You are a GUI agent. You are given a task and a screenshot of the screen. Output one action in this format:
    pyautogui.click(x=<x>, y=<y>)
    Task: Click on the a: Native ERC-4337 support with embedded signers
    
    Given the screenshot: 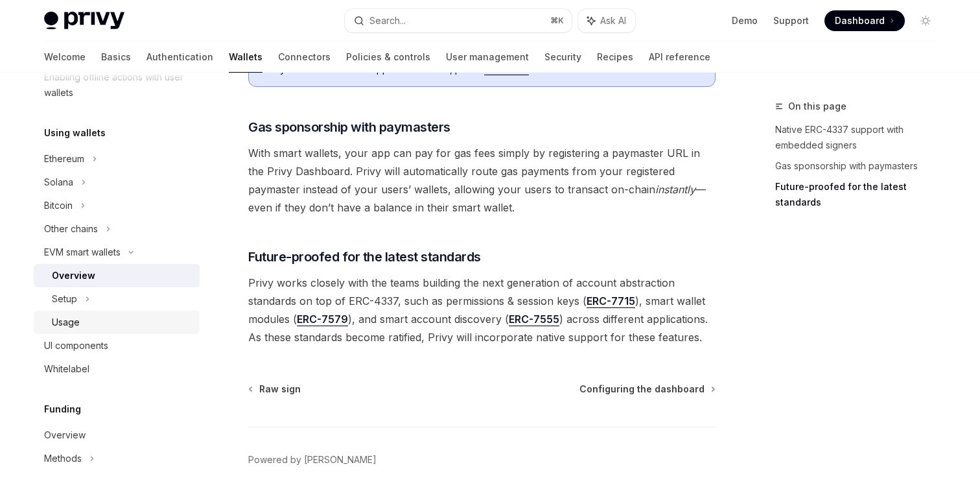 What is the action you would take?
    pyautogui.click(x=861, y=138)
    